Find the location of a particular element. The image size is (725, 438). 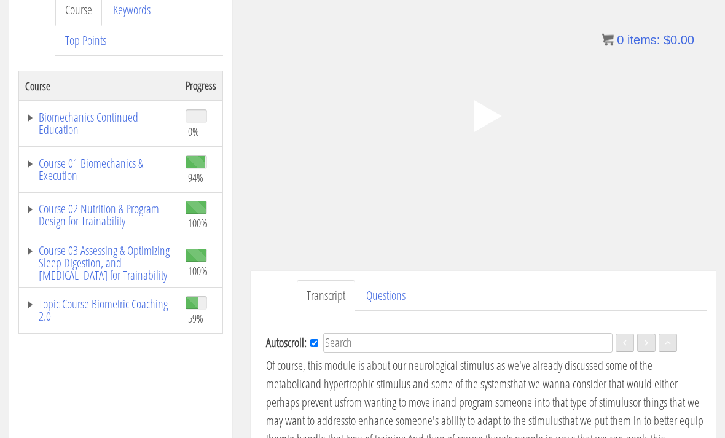

v: Of course, this module is about our neurological stimulus is located at coordinates (379, 365).